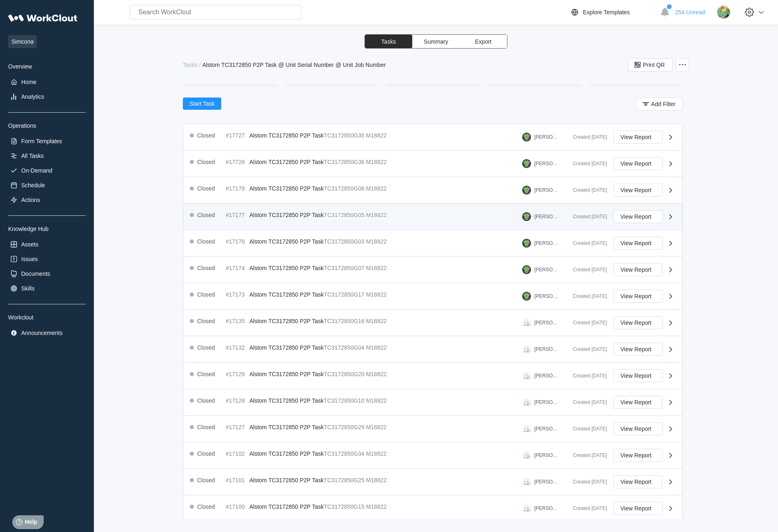 The height and width of the screenshot is (532, 778). Describe the element at coordinates (37, 171) in the screenshot. I see `div: On-Demand` at that location.